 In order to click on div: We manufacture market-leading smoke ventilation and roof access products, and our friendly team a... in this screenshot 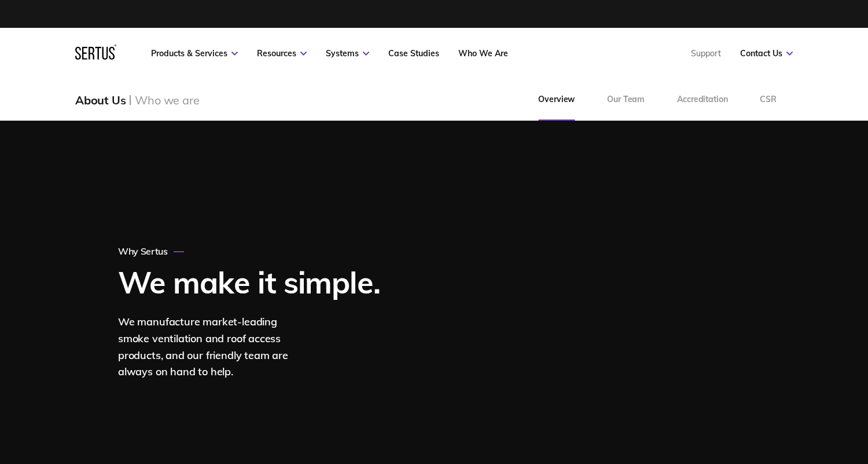, I will do `click(213, 347)`.